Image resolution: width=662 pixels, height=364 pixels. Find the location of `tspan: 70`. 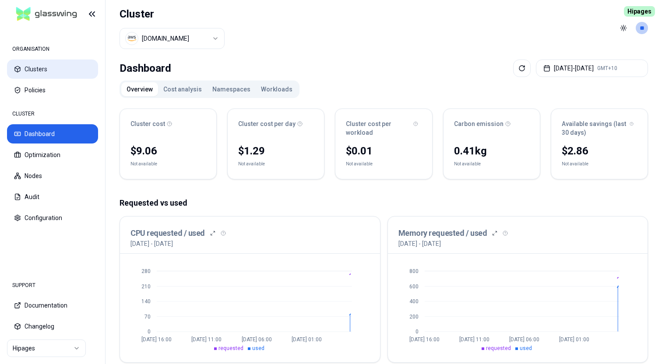

tspan: 70 is located at coordinates (148, 317).